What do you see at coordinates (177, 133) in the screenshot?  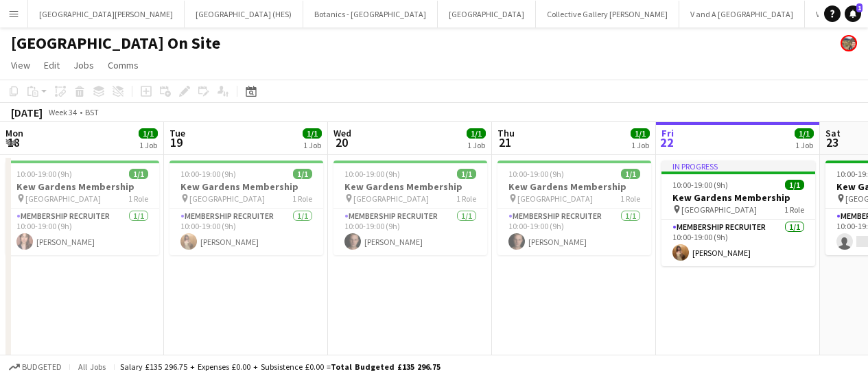 I see `span: Tue` at bounding box center [177, 133].